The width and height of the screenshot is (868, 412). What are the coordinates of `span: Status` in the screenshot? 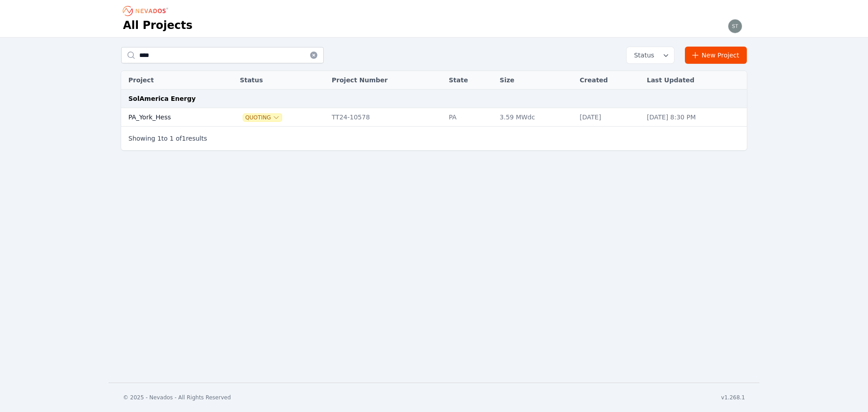 It's located at (642, 55).